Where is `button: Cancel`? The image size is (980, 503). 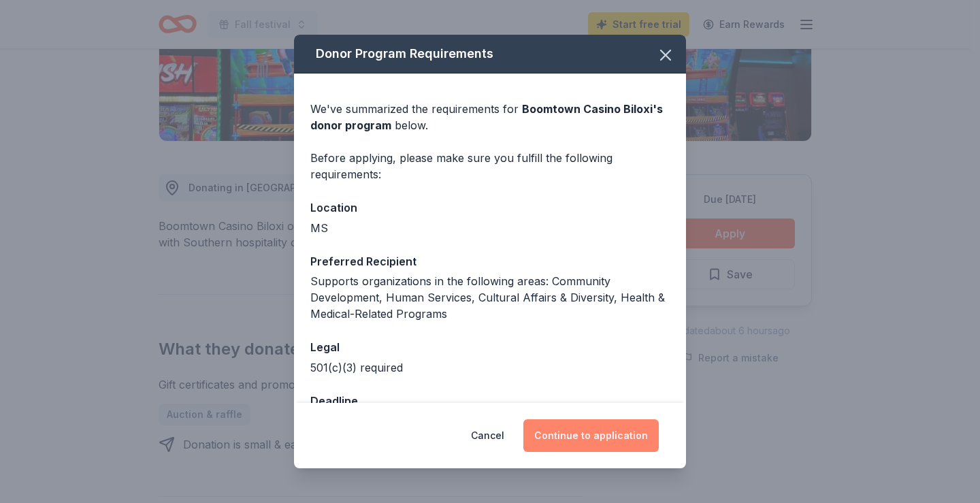 button: Cancel is located at coordinates (487, 435).